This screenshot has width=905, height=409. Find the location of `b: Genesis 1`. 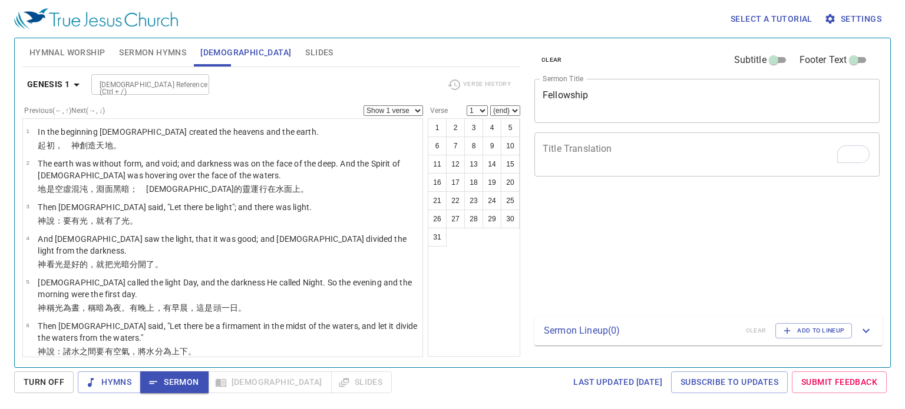

b: Genesis 1 is located at coordinates (48, 84).